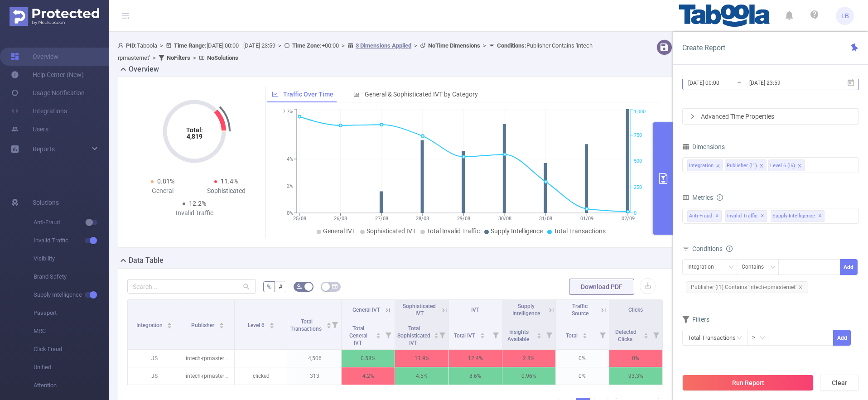 The image size is (868, 400). I want to click on span: Reports, so click(43, 149).